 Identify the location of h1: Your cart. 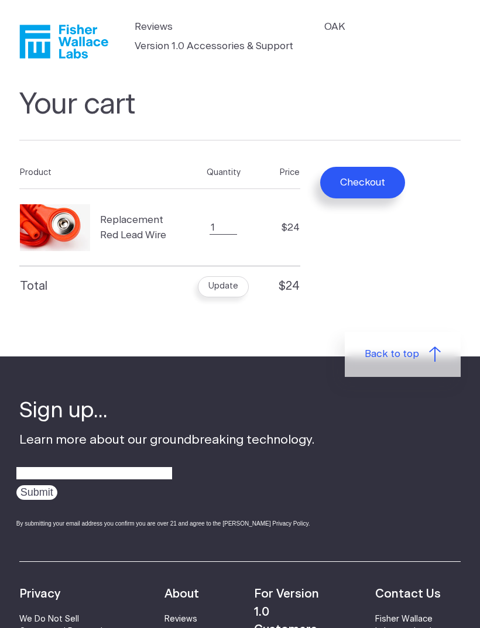
(240, 114).